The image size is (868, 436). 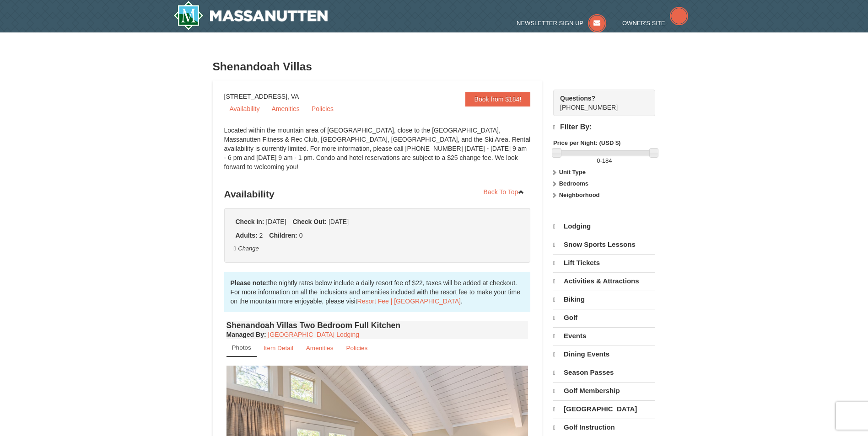 What do you see at coordinates (604, 263) in the screenshot?
I see `a: Lift Tickets` at bounding box center [604, 263].